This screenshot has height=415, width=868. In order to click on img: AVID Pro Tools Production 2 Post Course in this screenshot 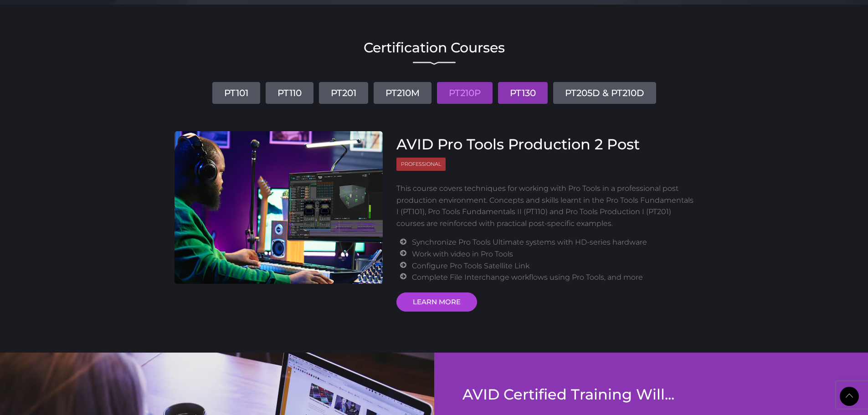, I will do `click(279, 207)`.